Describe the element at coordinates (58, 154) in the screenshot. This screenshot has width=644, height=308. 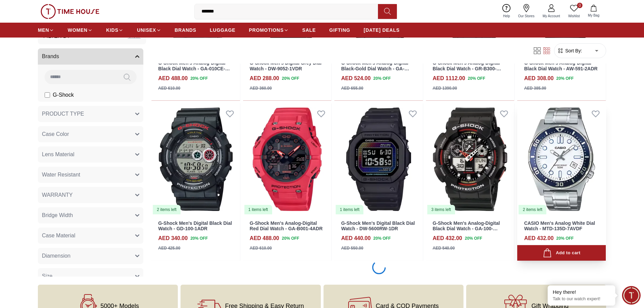
I see `span: Lens Material` at that location.